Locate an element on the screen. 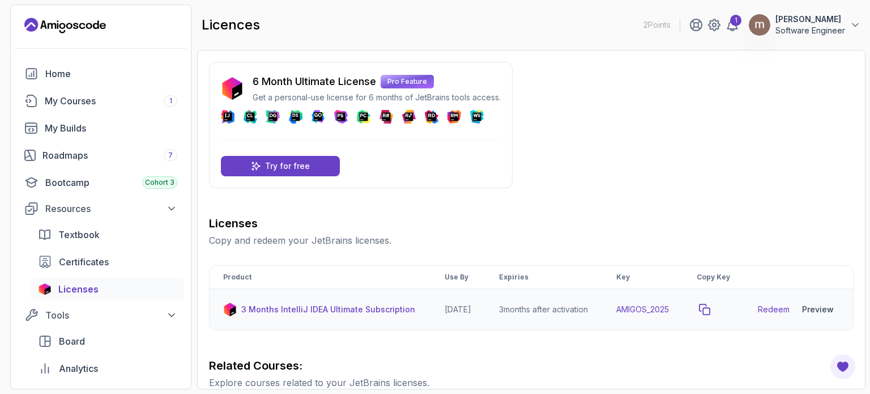  span: Board is located at coordinates (72, 341).